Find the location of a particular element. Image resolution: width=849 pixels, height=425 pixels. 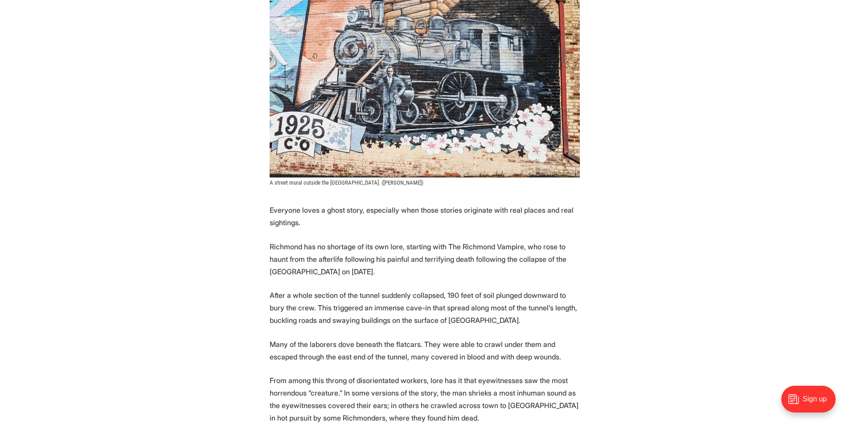

p: After a whole section of the tunnel suddenly collapsed, 190 feet of soil plunged downward to bury... is located at coordinates (425, 307).